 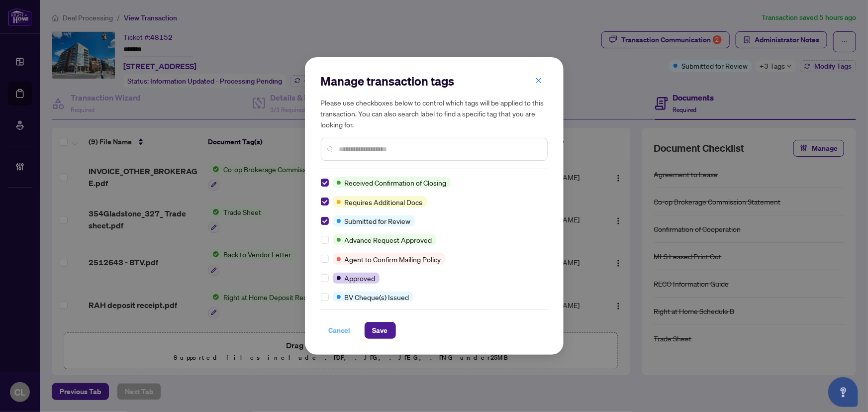 What do you see at coordinates (360, 278) in the screenshot?
I see `span: Approved` at bounding box center [360, 278].